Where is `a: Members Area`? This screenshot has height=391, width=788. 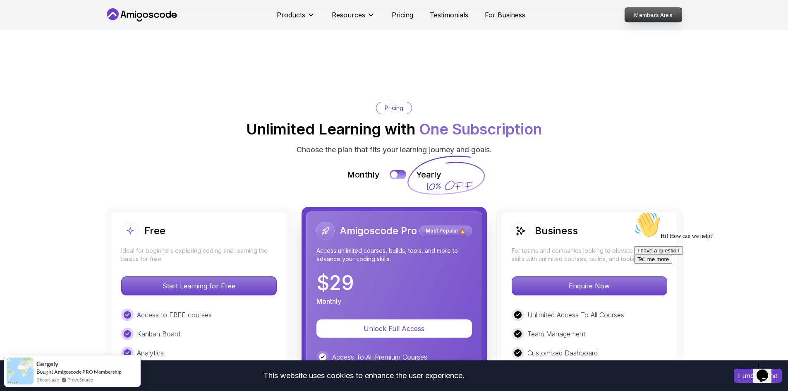 a: Members Area is located at coordinates (653, 15).